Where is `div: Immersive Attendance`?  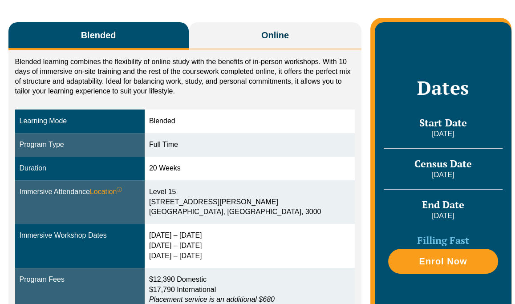
div: Immersive Attendance is located at coordinates (80, 192).